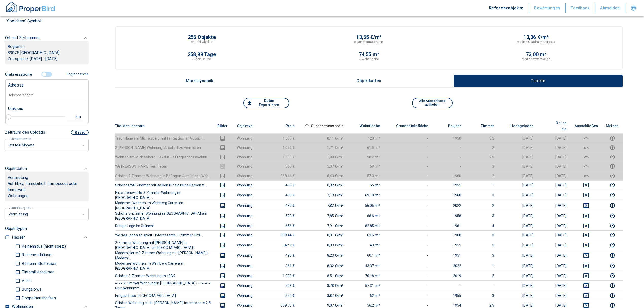 The height and width of the screenshot is (308, 644). What do you see at coordinates (282, 157) in the screenshot?
I see `td: 1.700 €` at bounding box center [282, 157].